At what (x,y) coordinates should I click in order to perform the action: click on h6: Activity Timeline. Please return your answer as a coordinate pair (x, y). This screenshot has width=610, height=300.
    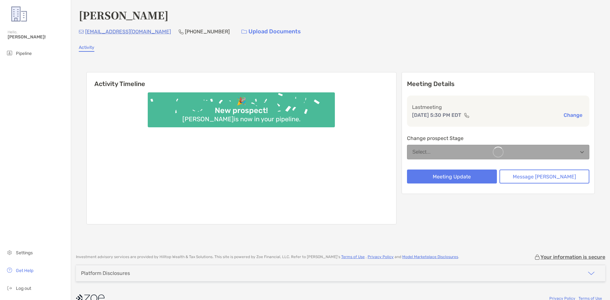
    Looking at the image, I should click on (242, 80).